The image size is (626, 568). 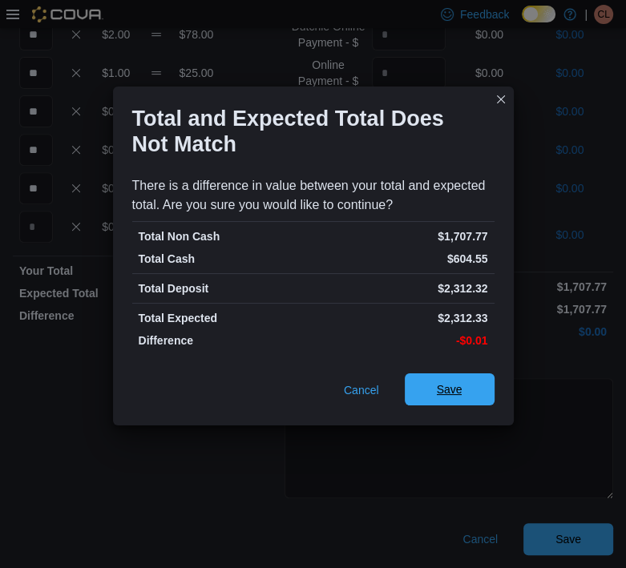 What do you see at coordinates (450, 390) in the screenshot?
I see `span: Save` at bounding box center [450, 390].